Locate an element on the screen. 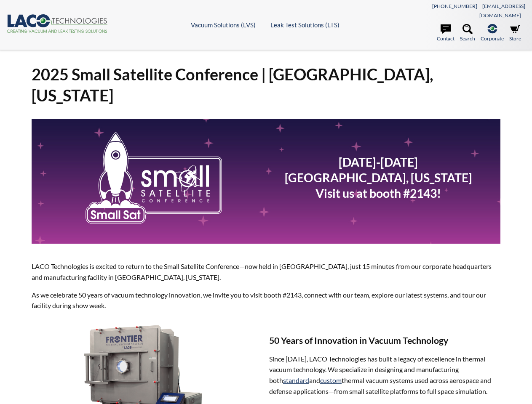 Image resolution: width=532 pixels, height=404 pixels. p: LACO Technologies is excited to return to the Small Satellite Conference—now held in [GEOGRAPHIC_... is located at coordinates (266, 271).